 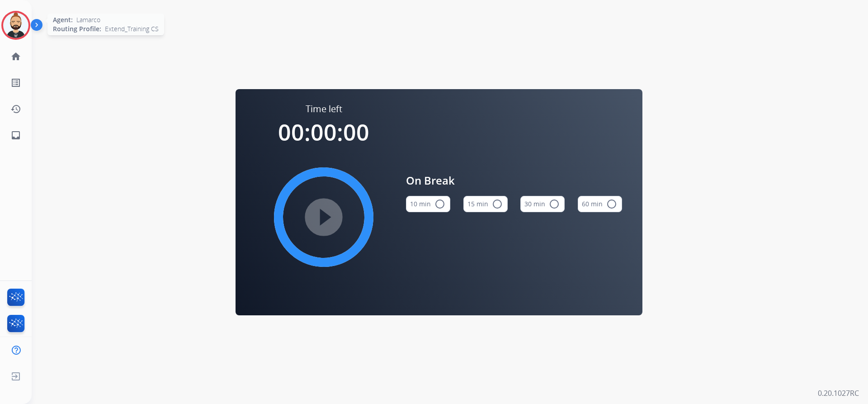 What do you see at coordinates (88, 20) in the screenshot?
I see `span: Lamarco` at bounding box center [88, 20].